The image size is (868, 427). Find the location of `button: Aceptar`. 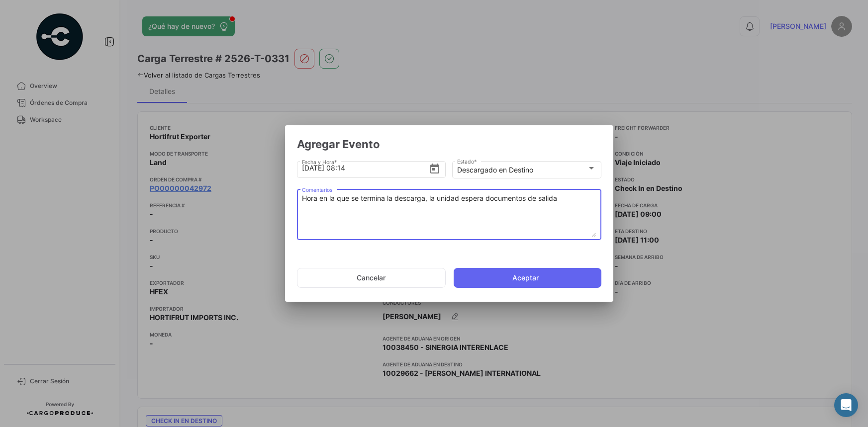

button: Aceptar is located at coordinates (527, 278).